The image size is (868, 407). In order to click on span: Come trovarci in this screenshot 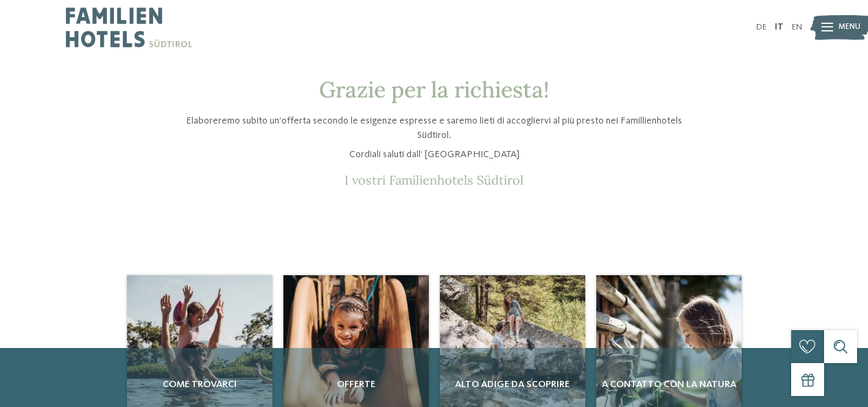, I will do `click(199, 384)`.